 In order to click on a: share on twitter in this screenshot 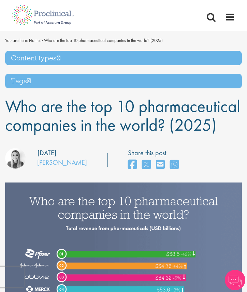, I will do `click(146, 165)`.